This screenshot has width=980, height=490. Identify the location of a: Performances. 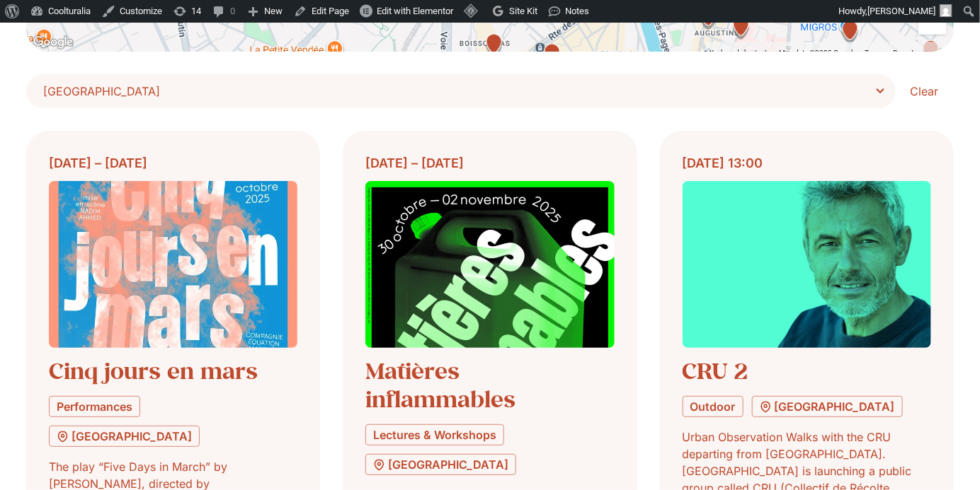
(94, 407).